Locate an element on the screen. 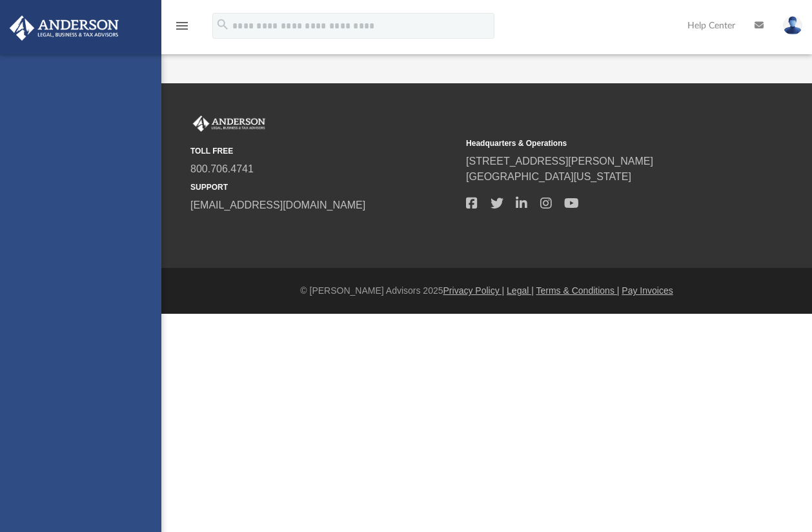 The image size is (812, 532). a: Pay Invoices is located at coordinates (646, 291).